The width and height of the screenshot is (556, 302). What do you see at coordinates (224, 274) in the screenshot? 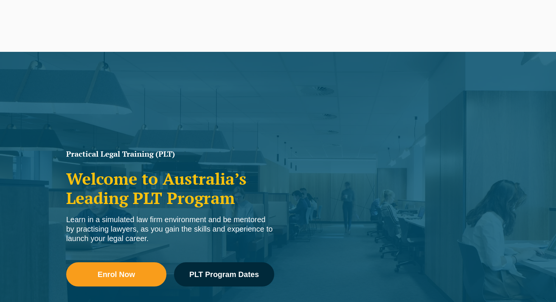
I see `a: PLT Program Dates` at bounding box center [224, 274].